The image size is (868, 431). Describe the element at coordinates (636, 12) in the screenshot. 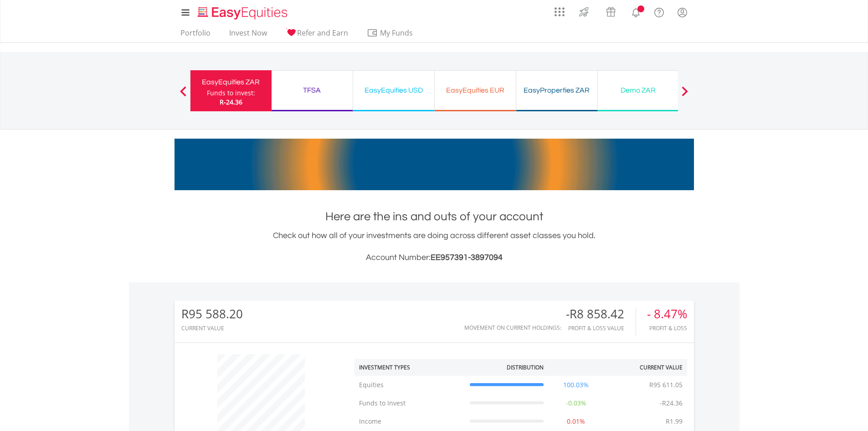

I see `a: Notifications` at that location.